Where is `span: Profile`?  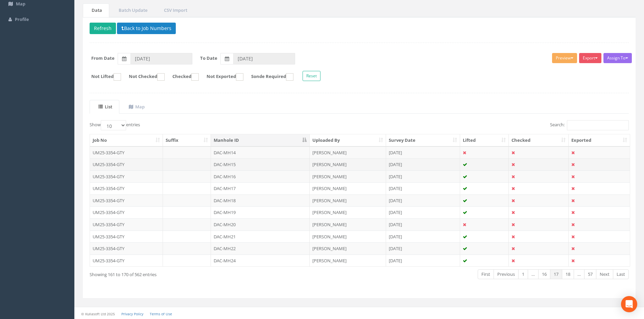
span: Profile is located at coordinates (22, 19).